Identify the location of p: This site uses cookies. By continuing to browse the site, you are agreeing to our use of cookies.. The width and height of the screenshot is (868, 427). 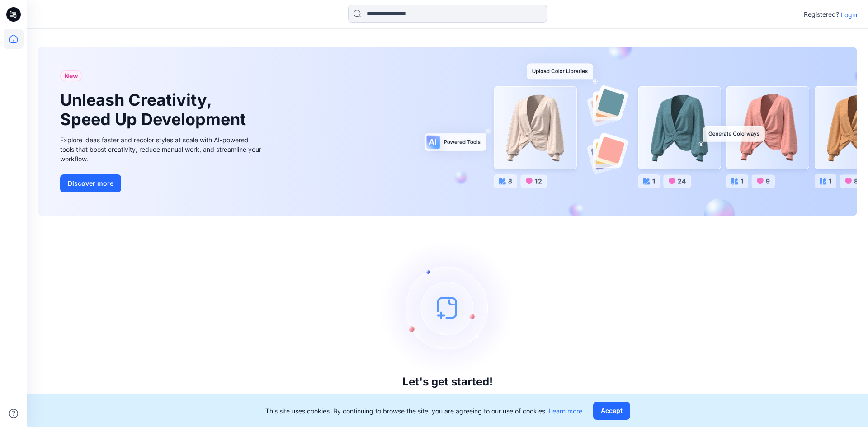
(424, 411).